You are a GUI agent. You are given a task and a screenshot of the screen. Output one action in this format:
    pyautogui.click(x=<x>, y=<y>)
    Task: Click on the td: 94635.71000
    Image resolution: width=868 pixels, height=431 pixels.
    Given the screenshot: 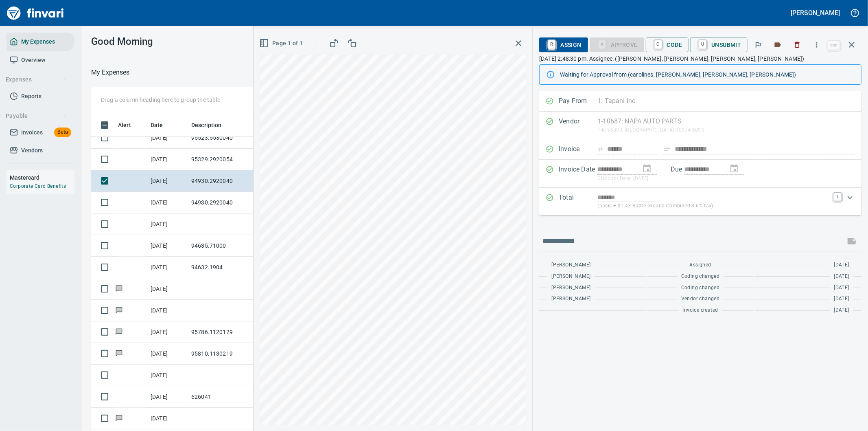 What is the action you would take?
    pyautogui.click(x=225, y=246)
    